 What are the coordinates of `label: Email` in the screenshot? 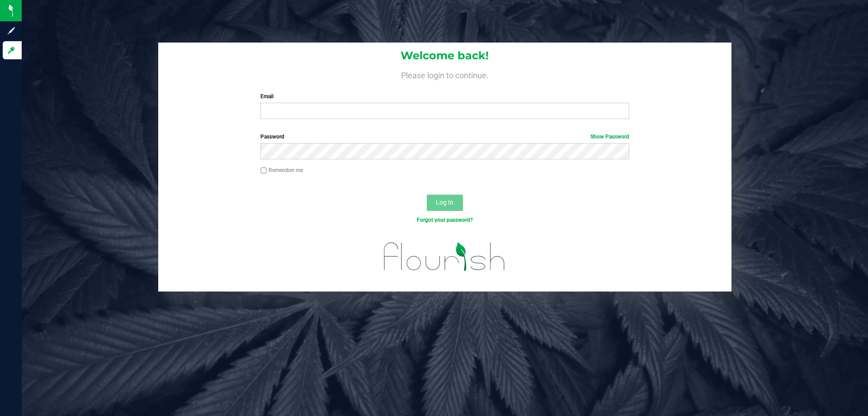 It's located at (445, 96).